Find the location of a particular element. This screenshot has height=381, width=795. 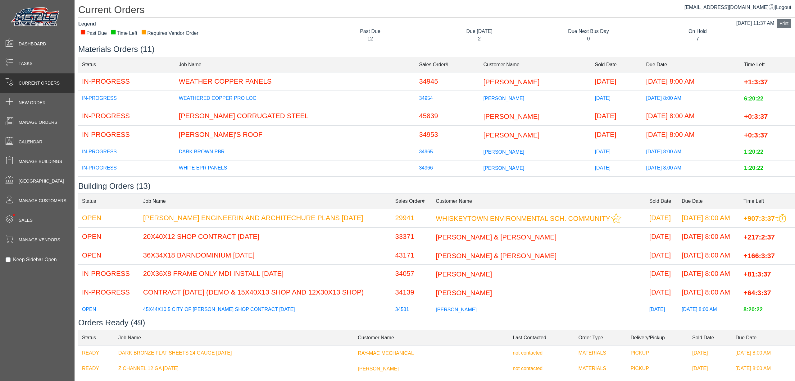

span: Manage Orders is located at coordinates (38, 122).